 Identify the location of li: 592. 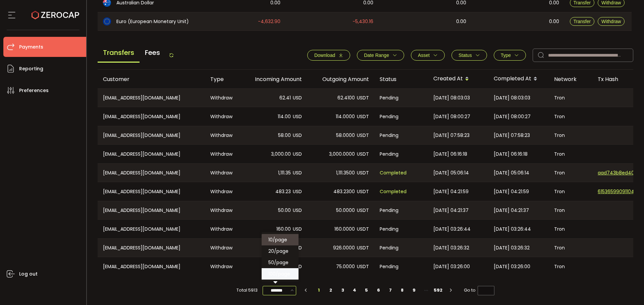
(438, 291).